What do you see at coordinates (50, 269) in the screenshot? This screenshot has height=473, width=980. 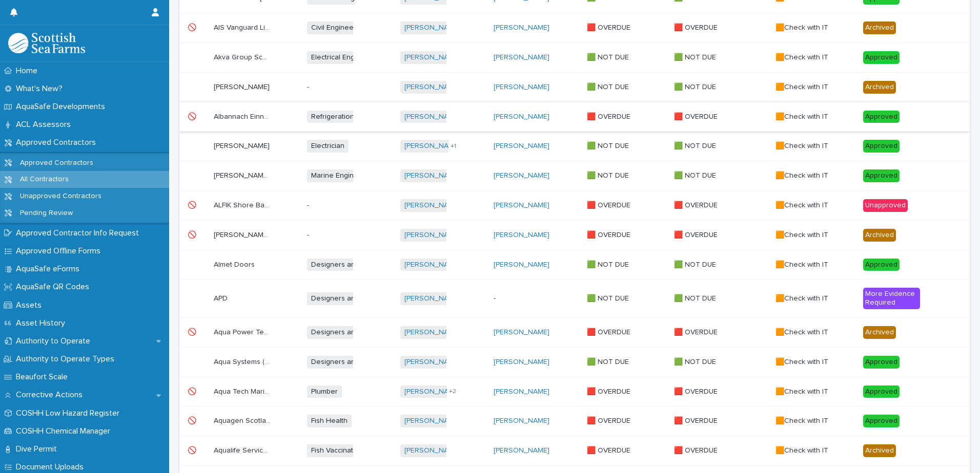 I see `p: AquaSafe eForms` at bounding box center [50, 269].